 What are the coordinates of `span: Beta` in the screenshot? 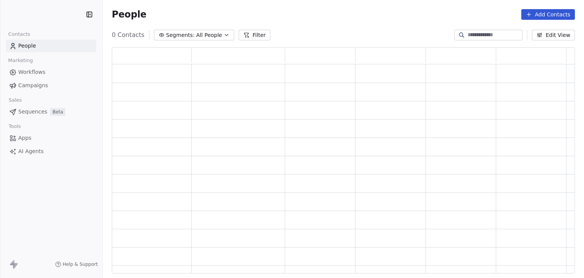 It's located at (58, 112).